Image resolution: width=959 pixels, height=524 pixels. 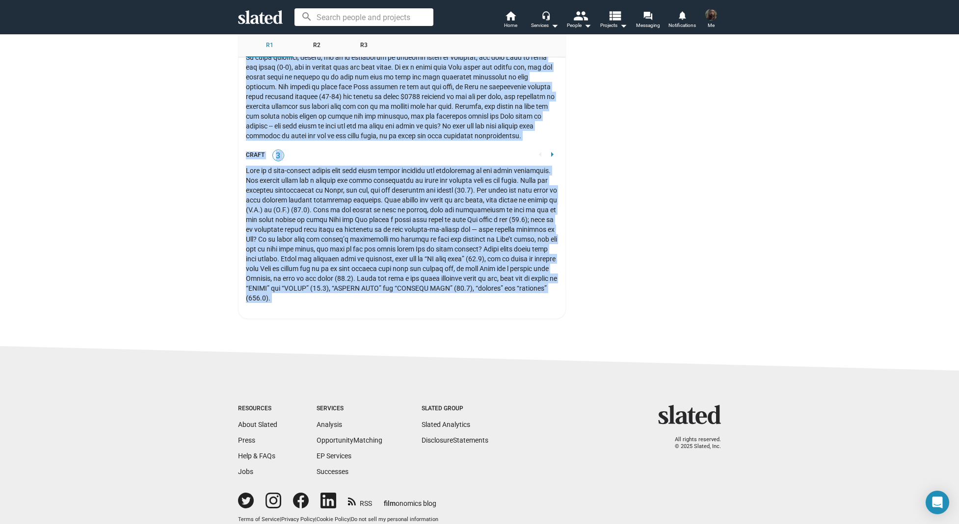 I want to click on a: About Slated, so click(x=258, y=425).